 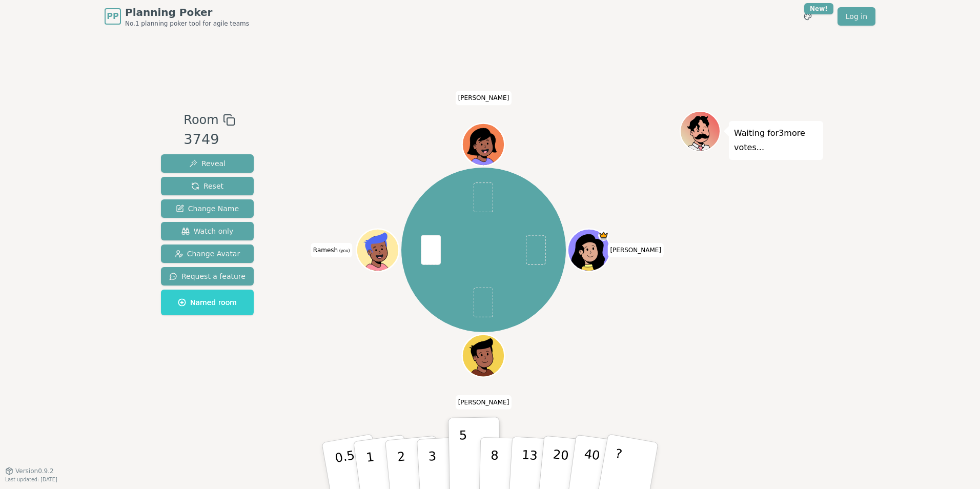 What do you see at coordinates (209, 140) in the screenshot?
I see `div: 3749` at bounding box center [209, 140].